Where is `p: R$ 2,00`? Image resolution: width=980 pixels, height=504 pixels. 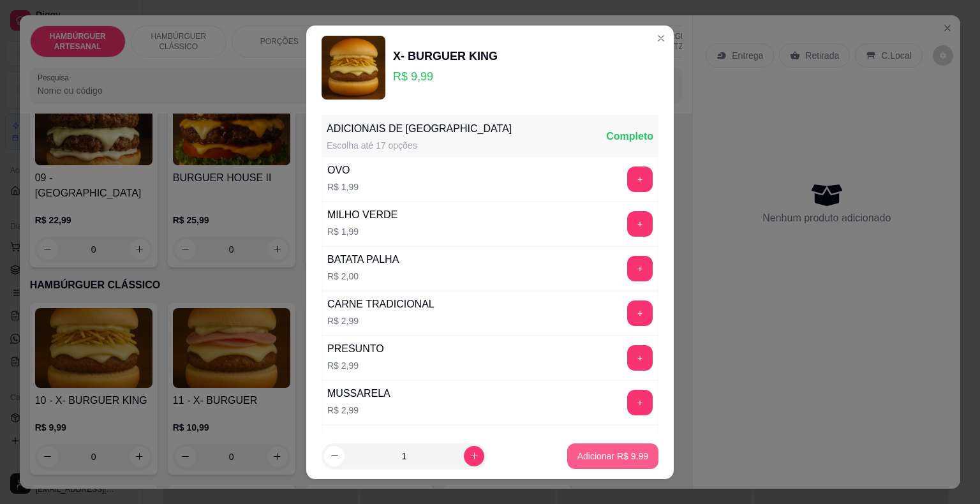
p: R$ 2,00 is located at coordinates (363, 276).